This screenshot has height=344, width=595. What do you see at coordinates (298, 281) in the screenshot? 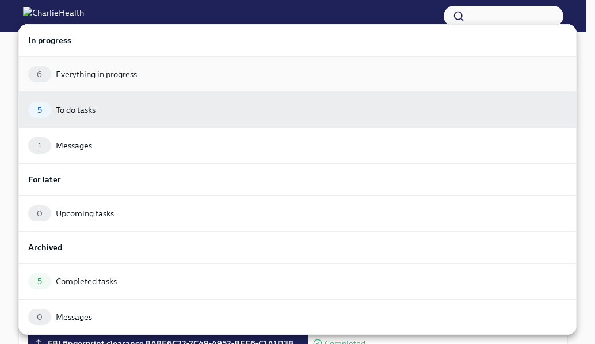
I see `a: 5Completed tasks` at bounding box center [298, 281].